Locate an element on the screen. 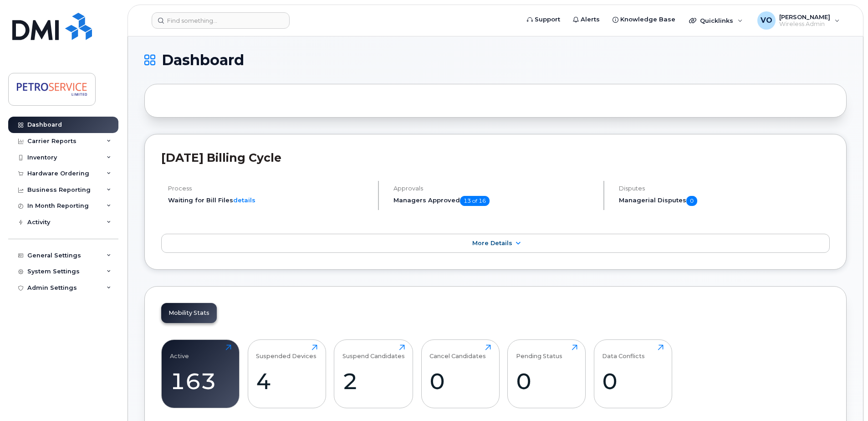  h5: Managerial Disputes is located at coordinates (724, 201).